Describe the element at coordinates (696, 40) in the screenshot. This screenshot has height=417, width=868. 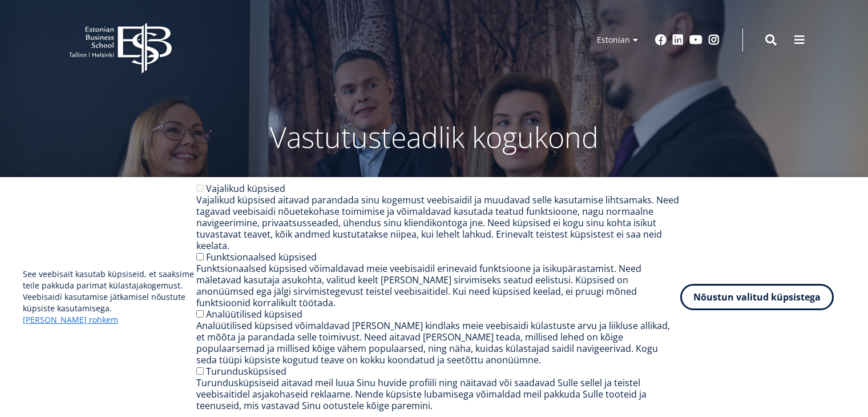
I see `a: Youtube` at that location.